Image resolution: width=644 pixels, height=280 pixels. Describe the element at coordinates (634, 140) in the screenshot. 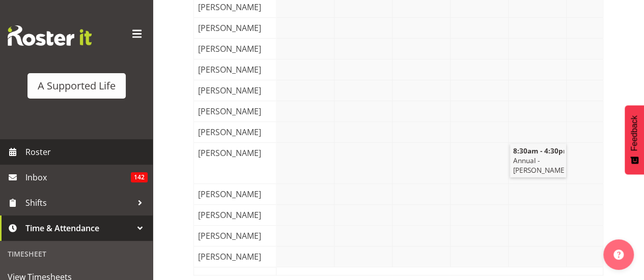

I see `button: Feedback - Show survey` at that location.